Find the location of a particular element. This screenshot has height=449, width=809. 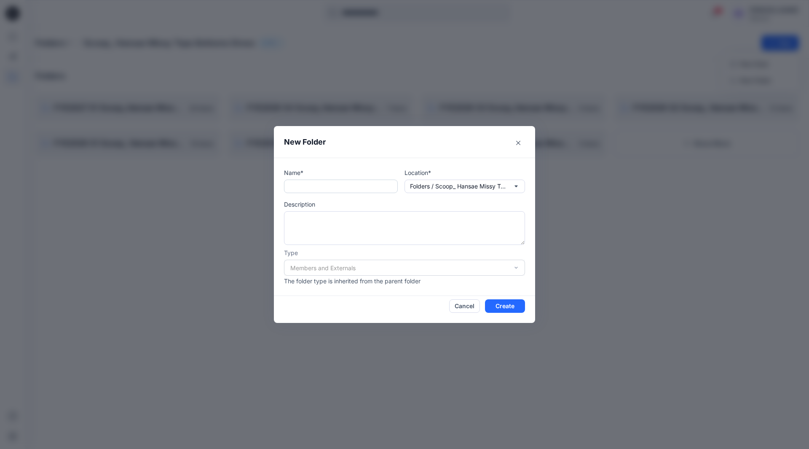

button: Create is located at coordinates (505, 306).